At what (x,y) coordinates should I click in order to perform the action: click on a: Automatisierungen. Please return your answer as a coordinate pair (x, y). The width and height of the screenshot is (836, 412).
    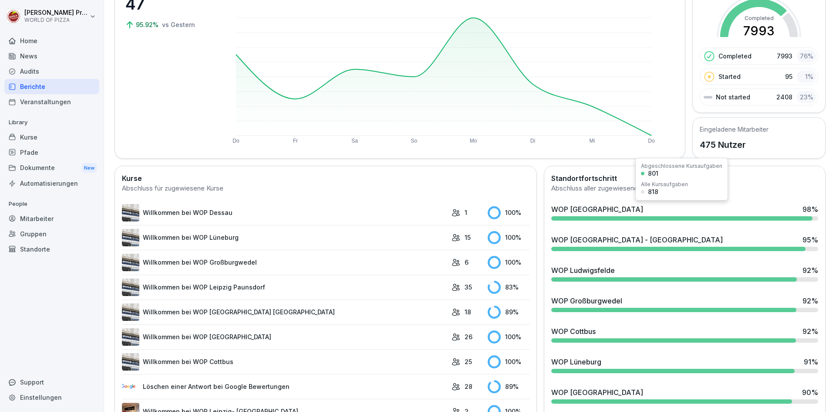
    Looking at the image, I should click on (52, 183).